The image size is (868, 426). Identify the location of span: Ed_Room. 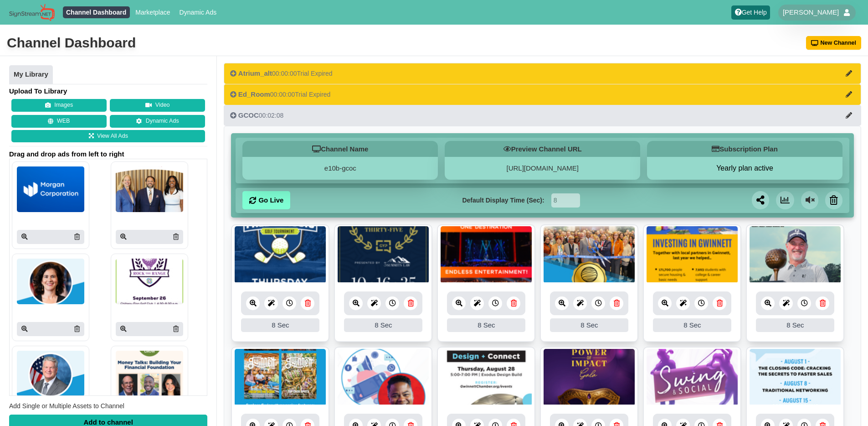
(254, 94).